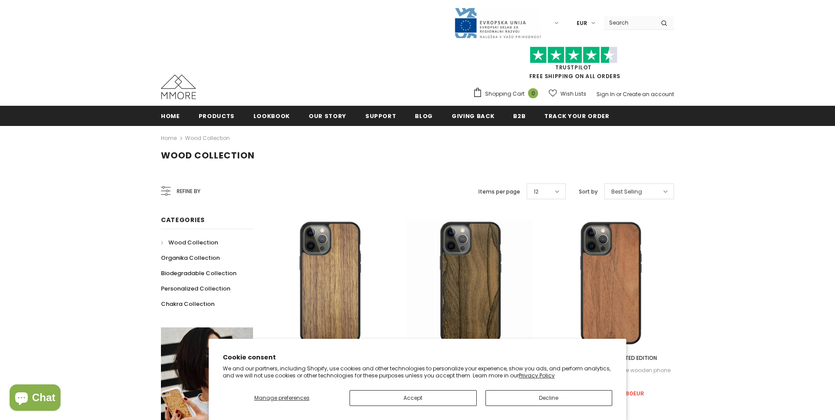  Describe the element at coordinates (549, 398) in the screenshot. I see `button: Decline` at that location.